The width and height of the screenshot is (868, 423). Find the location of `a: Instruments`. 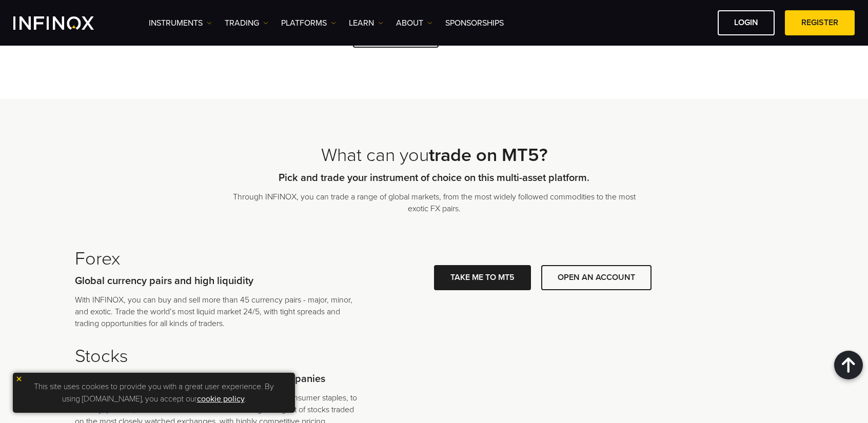

a: Instruments is located at coordinates (180, 23).